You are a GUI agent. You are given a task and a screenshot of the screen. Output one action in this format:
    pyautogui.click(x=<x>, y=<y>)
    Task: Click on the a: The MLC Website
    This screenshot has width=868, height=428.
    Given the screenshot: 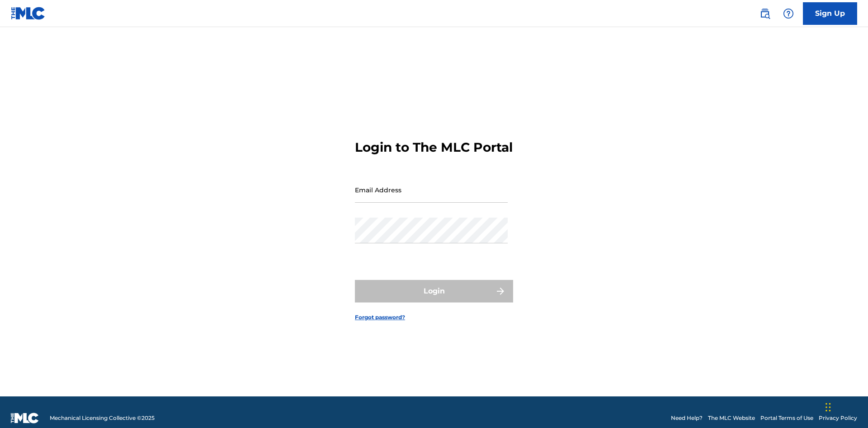 What is the action you would take?
    pyautogui.click(x=731, y=418)
    